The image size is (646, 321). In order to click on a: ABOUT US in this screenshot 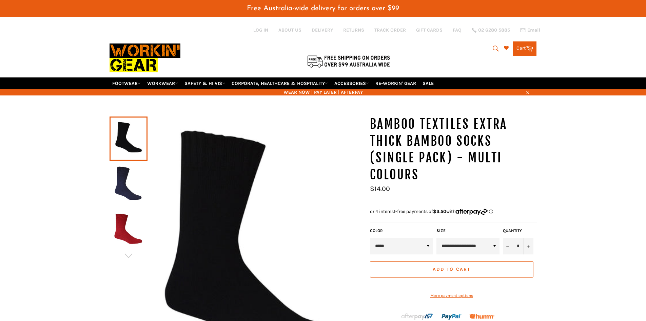, I will do `click(290, 30)`.